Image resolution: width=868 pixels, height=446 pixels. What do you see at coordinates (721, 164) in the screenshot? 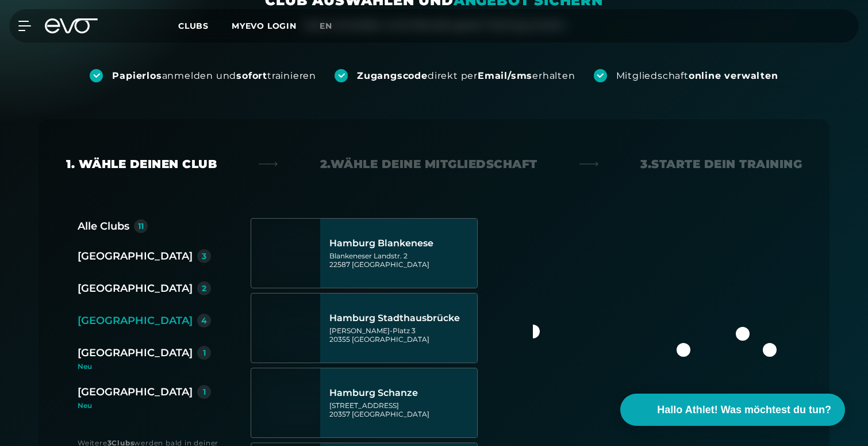
I see `div: 3. Starte dein Training` at bounding box center [721, 164].